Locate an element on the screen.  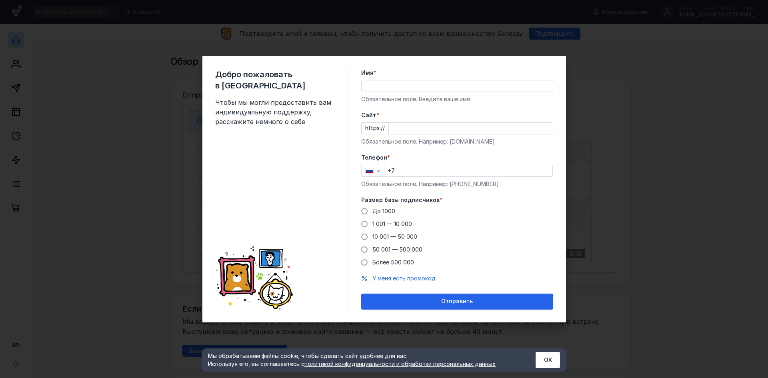
button: У меня есть промокод is located at coordinates (404, 278).